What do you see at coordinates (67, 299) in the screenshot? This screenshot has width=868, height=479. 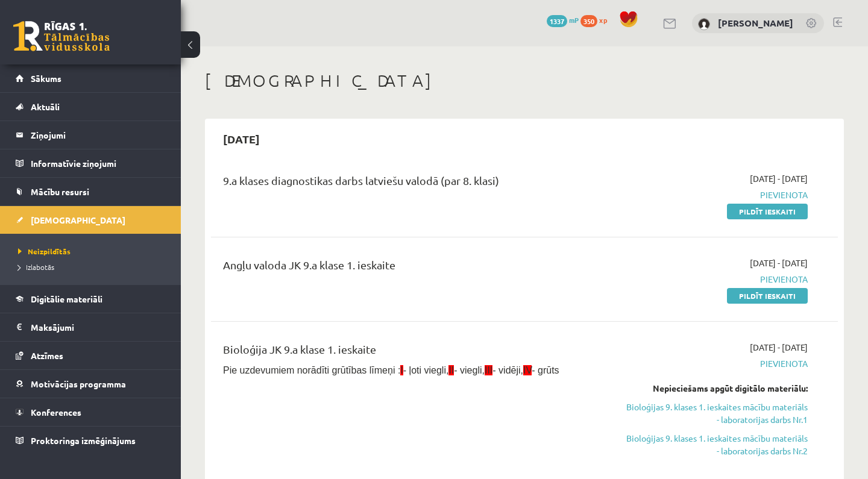 I see `span: Digitālie materiāli` at bounding box center [67, 299].